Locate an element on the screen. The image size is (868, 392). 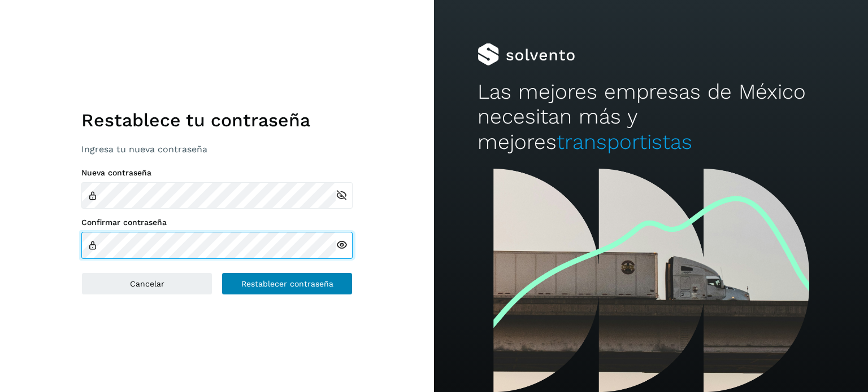
span: Cancelar is located at coordinates (147, 284).